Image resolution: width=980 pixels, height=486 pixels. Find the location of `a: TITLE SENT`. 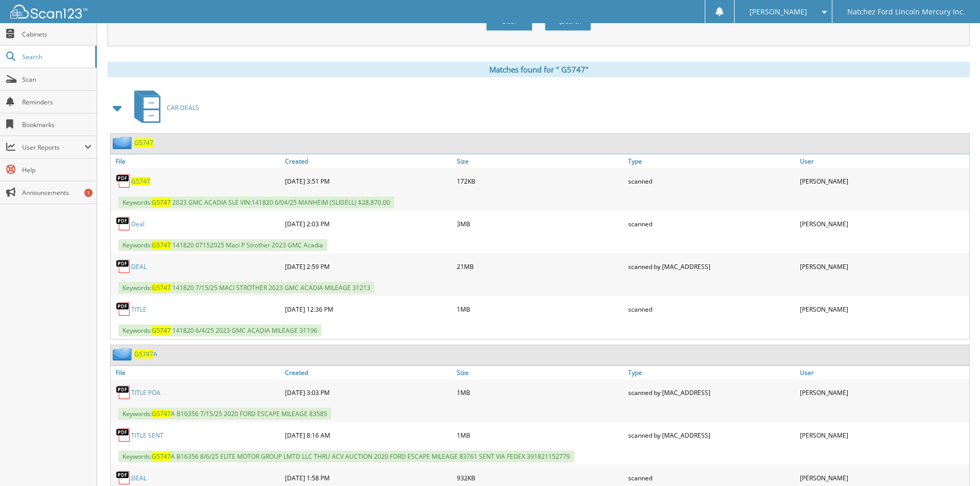

a: TITLE SENT is located at coordinates (147, 435).